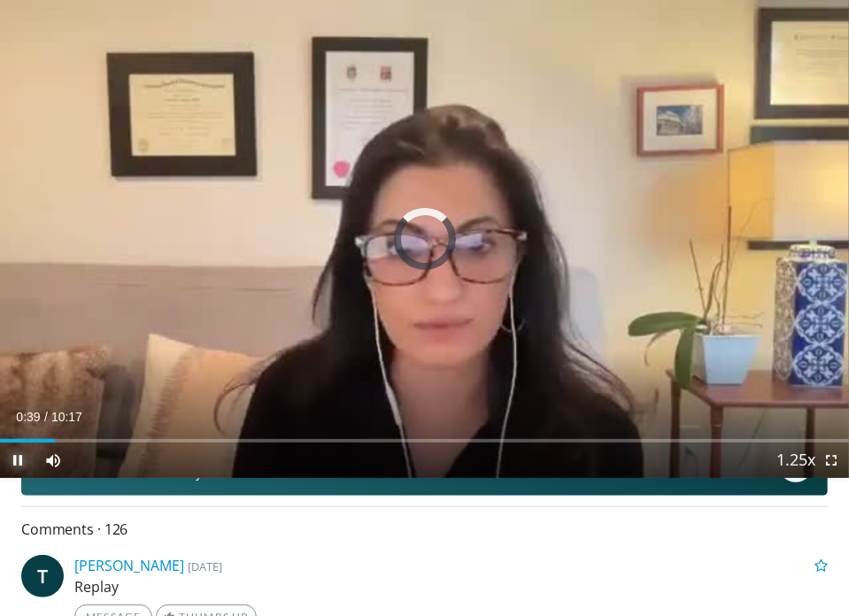  Describe the element at coordinates (27, 417) in the screenshot. I see `span: 0:39` at that location.